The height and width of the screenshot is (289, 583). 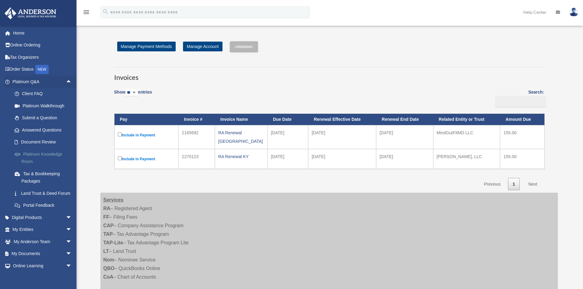 What do you see at coordinates (43, 45) in the screenshot?
I see `a: Online Ordering` at bounding box center [43, 45].